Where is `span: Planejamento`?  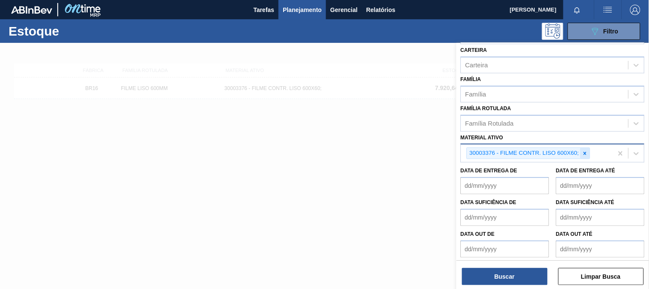 span: Planejamento is located at coordinates (302, 10).